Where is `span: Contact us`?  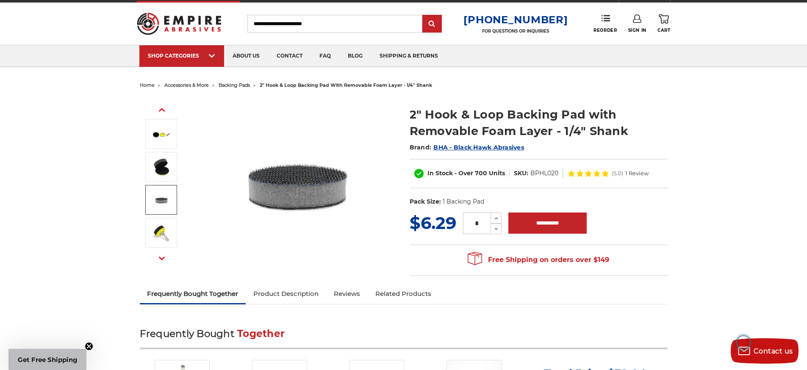
span: Contact us is located at coordinates (773, 351).